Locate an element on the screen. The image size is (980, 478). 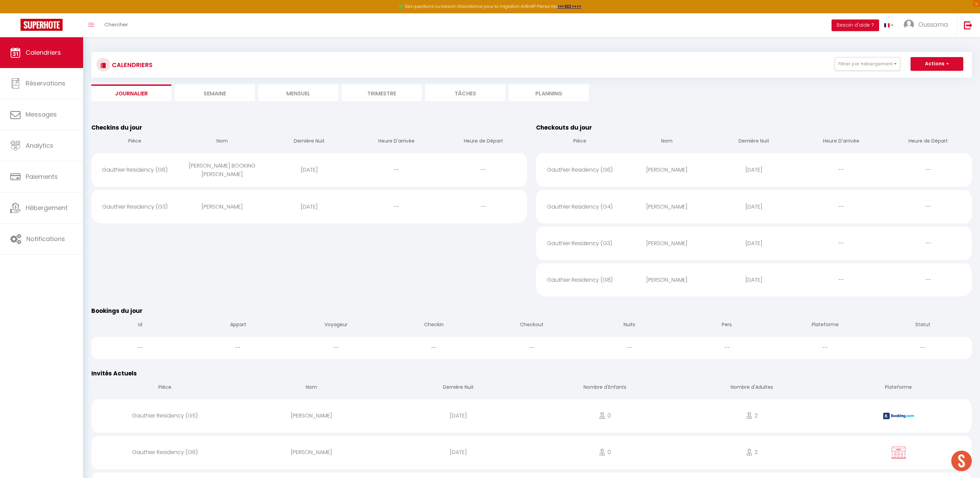
th: Appart is located at coordinates (238, 325).